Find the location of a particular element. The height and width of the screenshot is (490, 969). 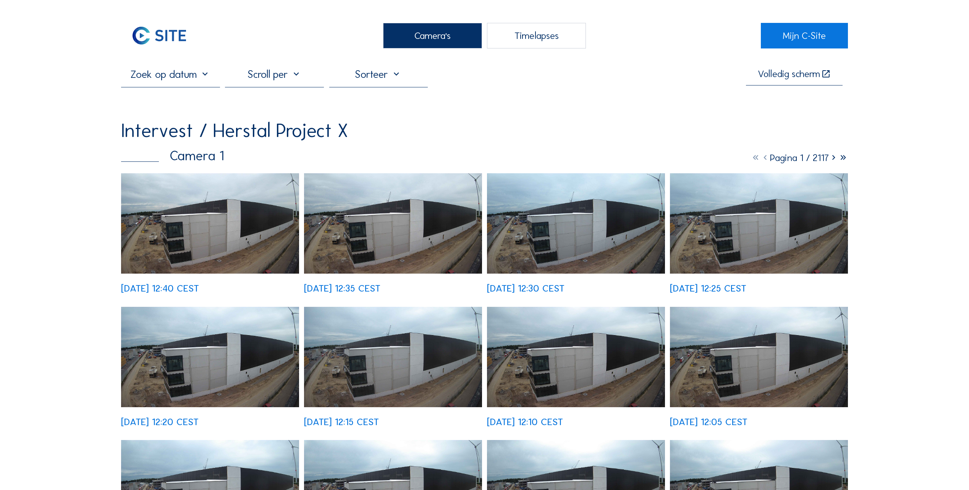

img: image_53389746 is located at coordinates (393, 223).